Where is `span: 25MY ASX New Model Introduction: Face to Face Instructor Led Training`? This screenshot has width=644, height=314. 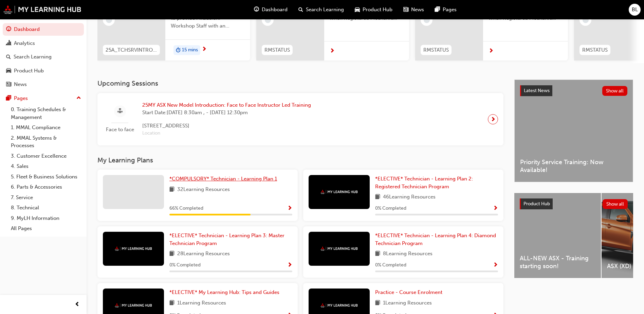
span: 25MY ASX New Model Introduction: Face to Face Instructor Led Training is located at coordinates (226, 105).